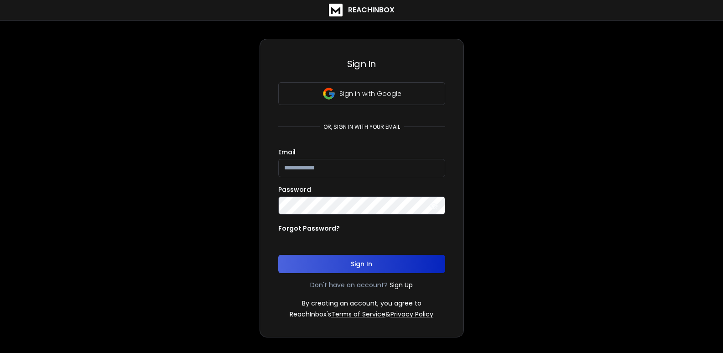  What do you see at coordinates (370, 94) in the screenshot?
I see `p: Sign in with Google` at bounding box center [370, 94].